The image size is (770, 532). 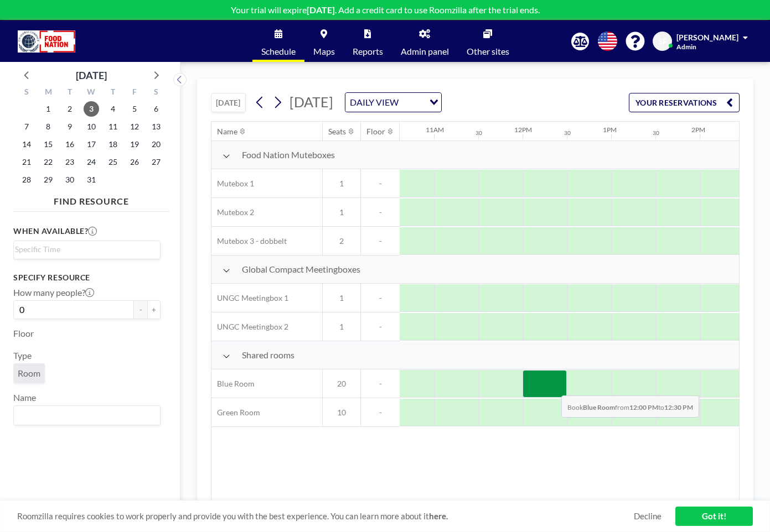 I want to click on div: 11AM, so click(x=435, y=129).